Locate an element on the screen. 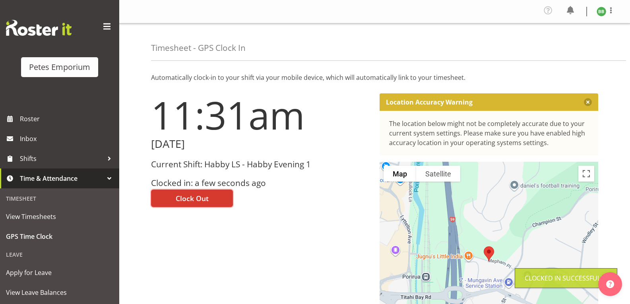 Image resolution: width=630 pixels, height=304 pixels. h3: Clocked in: a few seconds ago is located at coordinates (261, 183).